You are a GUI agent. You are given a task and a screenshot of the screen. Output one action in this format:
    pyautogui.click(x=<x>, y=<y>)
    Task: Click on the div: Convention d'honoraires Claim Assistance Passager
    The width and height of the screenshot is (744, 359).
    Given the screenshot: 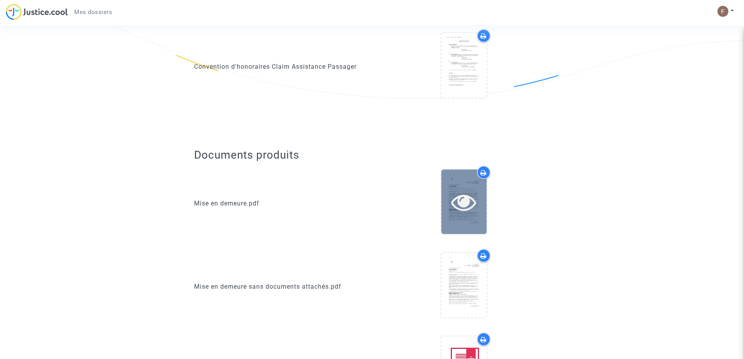 What is the action you would take?
    pyautogui.click(x=280, y=67)
    